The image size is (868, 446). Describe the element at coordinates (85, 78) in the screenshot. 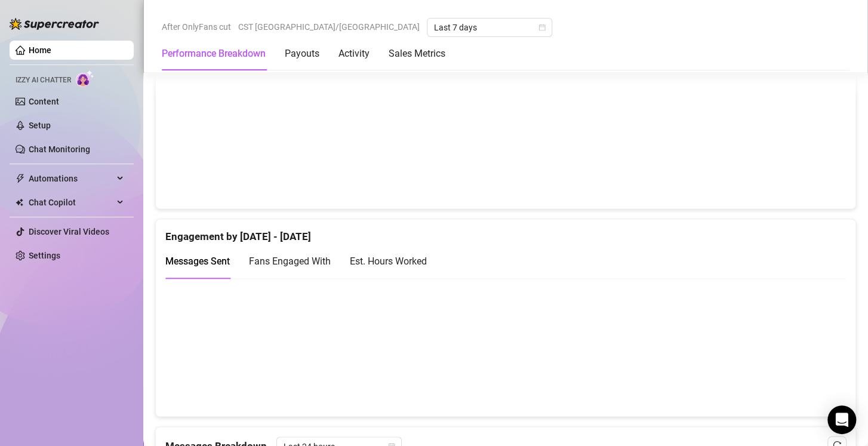

I see `img: AI Chatter` at that location.